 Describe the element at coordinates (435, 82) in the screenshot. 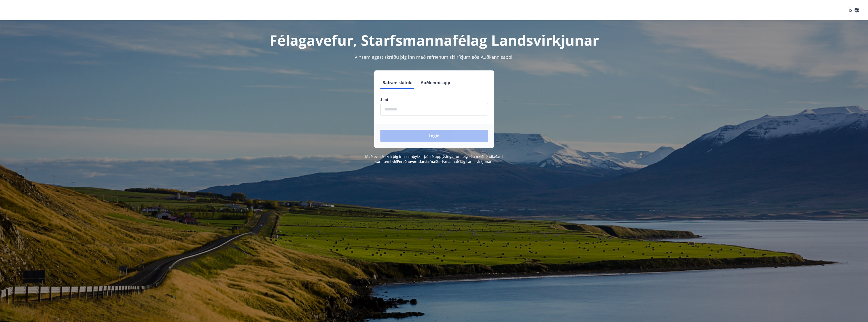

I see `button: Auðkennisapp` at that location.